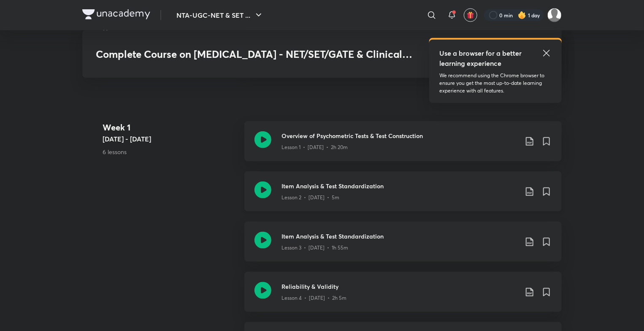 Image resolution: width=644 pixels, height=331 pixels. I want to click on img: Company Logo, so click(116, 14).